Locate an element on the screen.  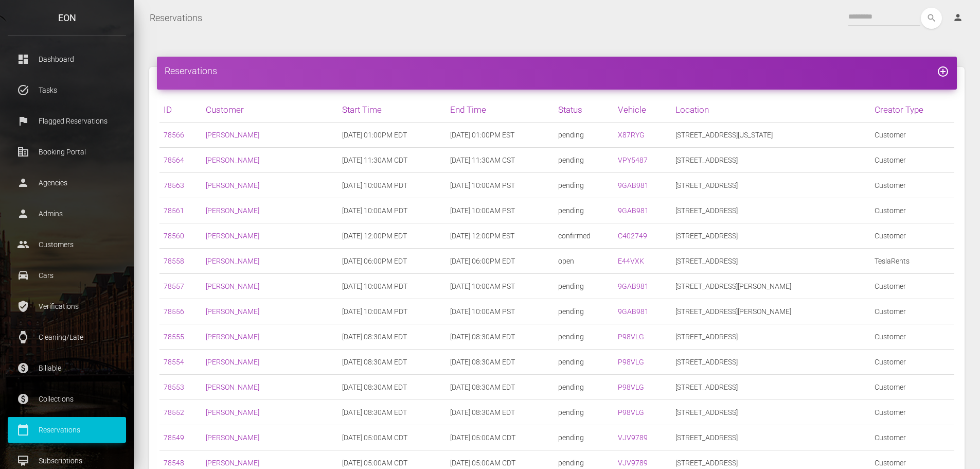
button: search is located at coordinates (931, 18).